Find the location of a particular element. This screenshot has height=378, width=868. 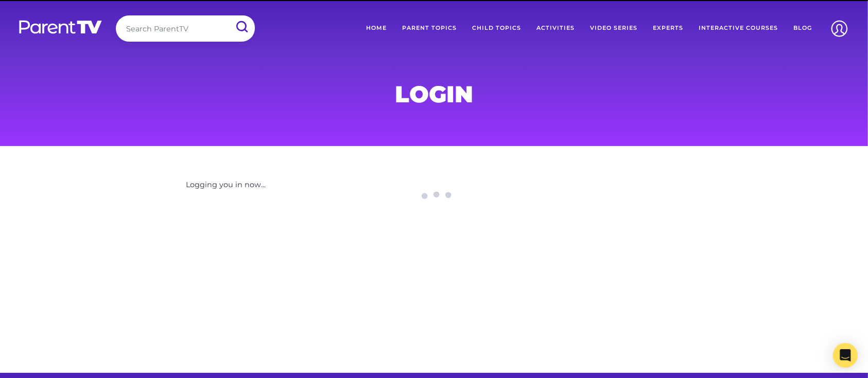

h1: Login is located at coordinates (434, 94).